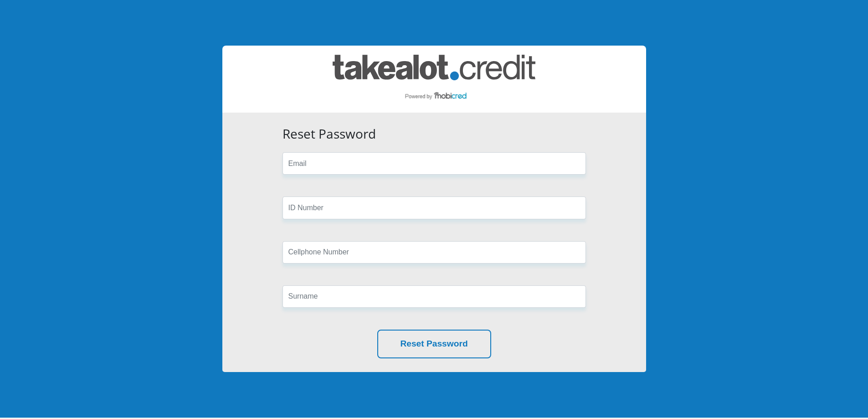 The image size is (868, 419). I want to click on input: Surname, so click(434, 297).